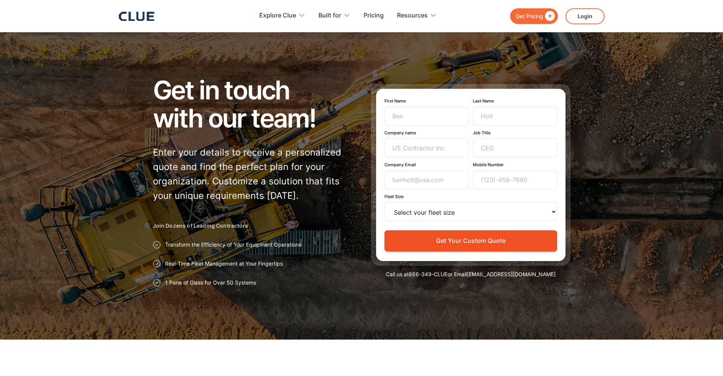  Describe the element at coordinates (428, 274) in the screenshot. I see `a: 866-349-CLUE` at that location.